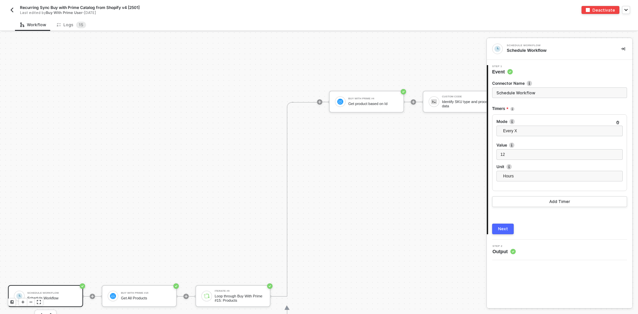 This screenshot has height=314, width=638. I want to click on span: Step 2, so click(504, 246).